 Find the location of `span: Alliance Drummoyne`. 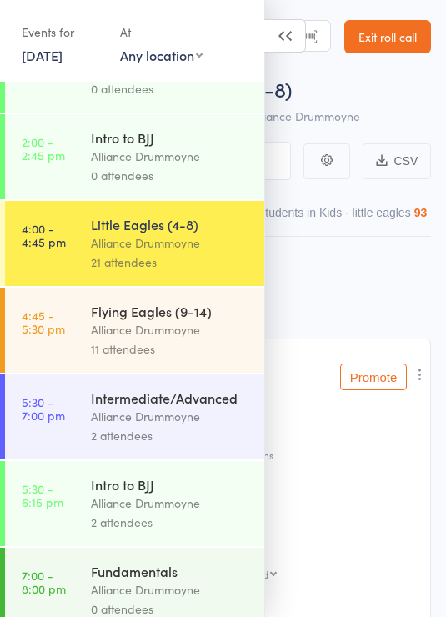

span: Alliance Drummoyne is located at coordinates (305, 116).